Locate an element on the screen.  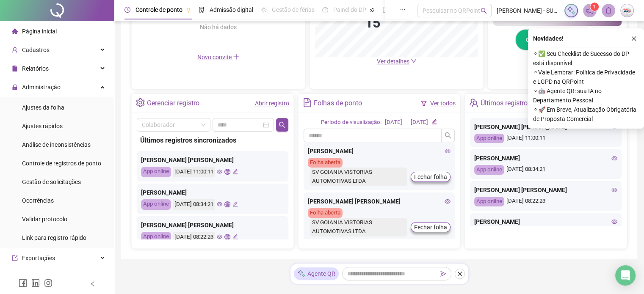
span: sun is located at coordinates (264, 10).